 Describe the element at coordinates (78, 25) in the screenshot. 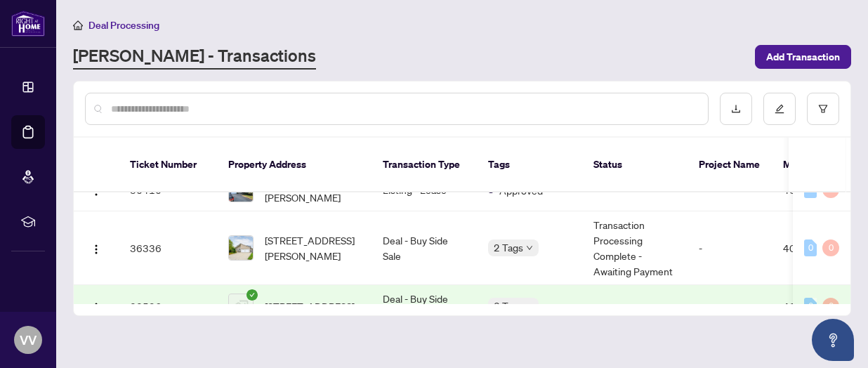

I see `span: home` at that location.